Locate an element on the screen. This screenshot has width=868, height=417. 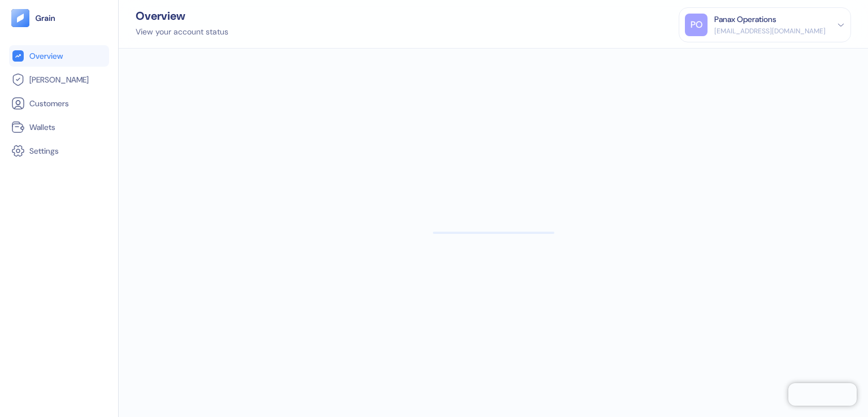
div: Panax Operations is located at coordinates (746, 19).